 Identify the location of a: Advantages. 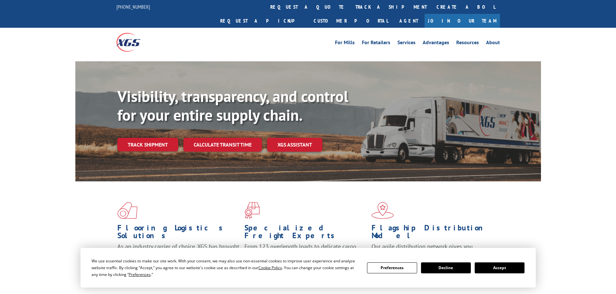
(436, 44).